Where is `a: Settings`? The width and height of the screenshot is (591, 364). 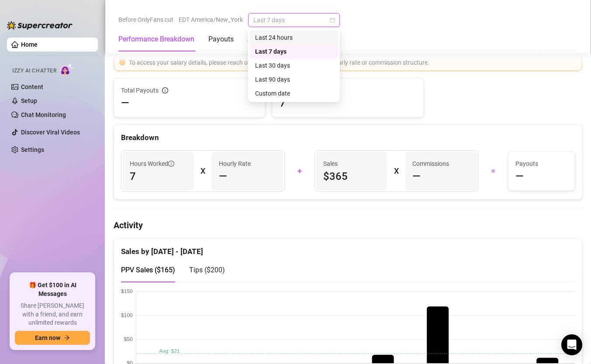 a: Settings is located at coordinates (32, 150).